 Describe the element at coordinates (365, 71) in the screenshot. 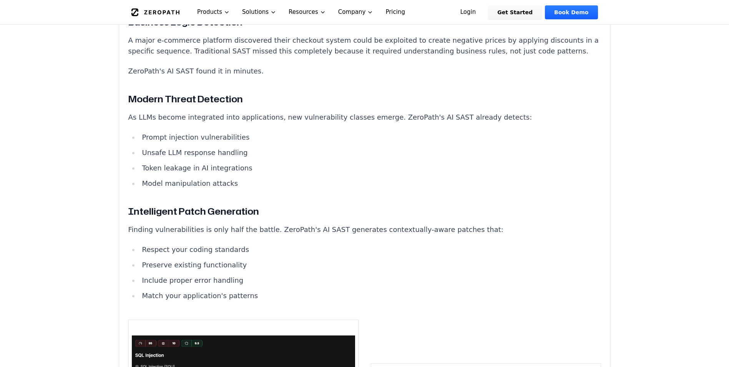

I see `p: ZeroPath's AI SAST found it in minutes.` at that location.